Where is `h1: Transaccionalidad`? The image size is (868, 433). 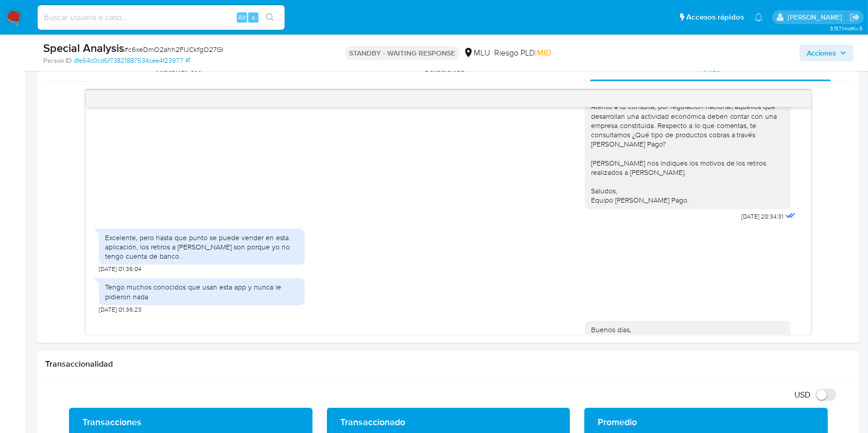
h1: Transaccionalidad is located at coordinates (448, 364).